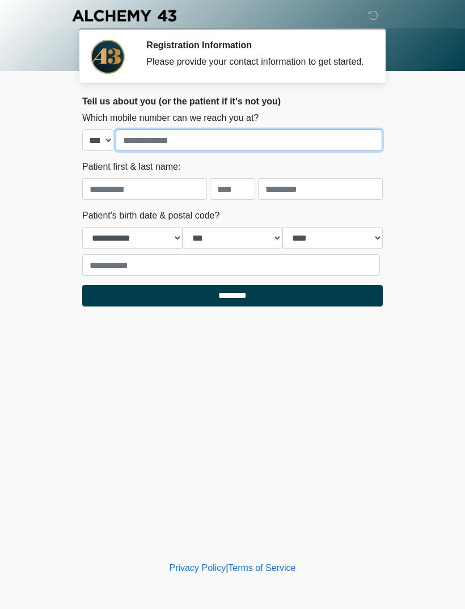  I want to click on h2: Registration Information, so click(256, 45).